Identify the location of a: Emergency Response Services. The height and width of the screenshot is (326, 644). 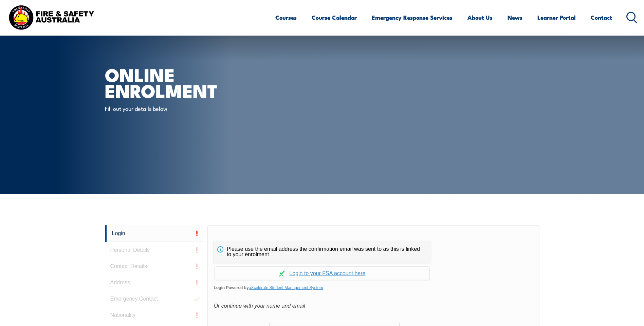
(412, 17).